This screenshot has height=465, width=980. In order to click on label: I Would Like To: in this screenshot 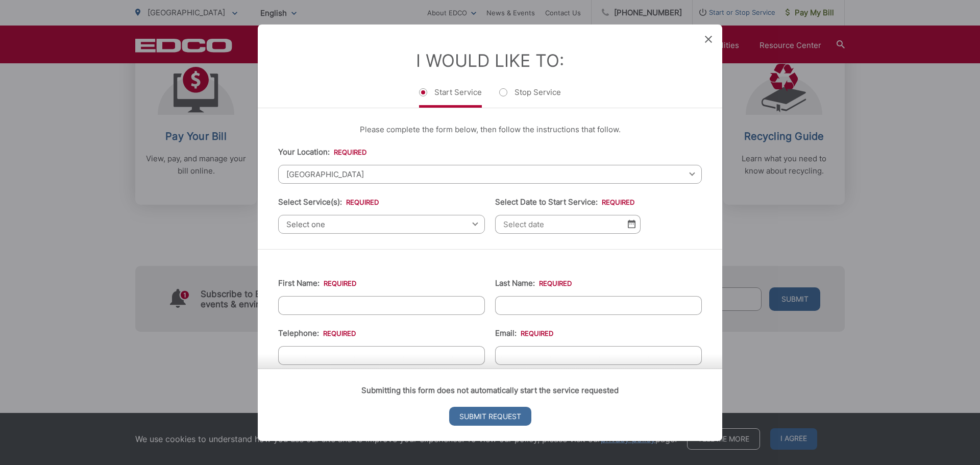, I will do `click(490, 59)`.